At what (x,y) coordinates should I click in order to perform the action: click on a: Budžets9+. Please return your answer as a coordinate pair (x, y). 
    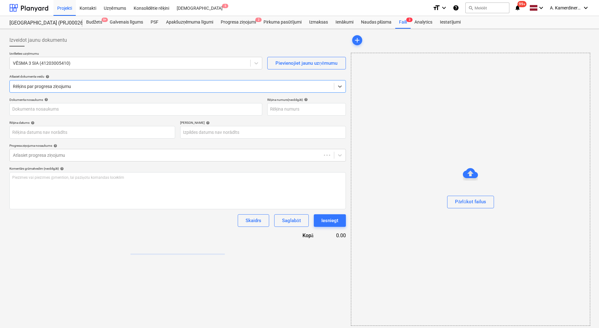
    Looking at the image, I should click on (94, 22).